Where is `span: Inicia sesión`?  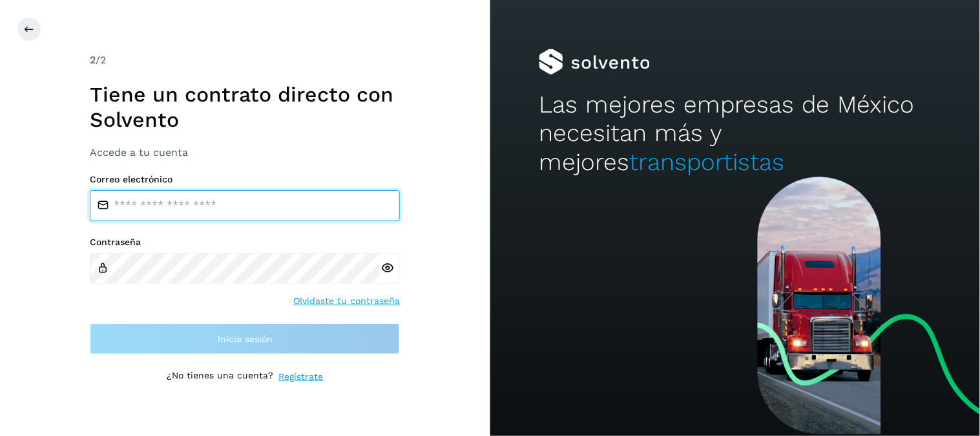
span: Inicia sesión is located at coordinates (245, 339).